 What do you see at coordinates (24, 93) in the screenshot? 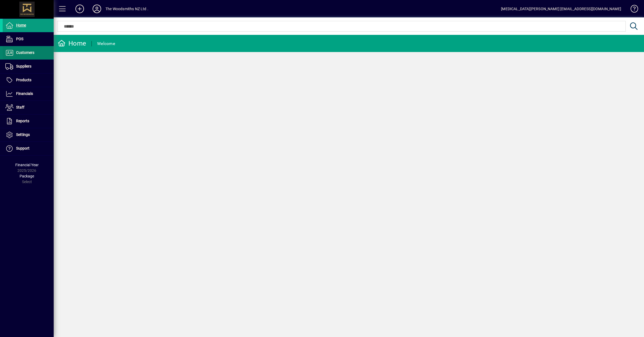
I see `span: Financials` at bounding box center [24, 93].